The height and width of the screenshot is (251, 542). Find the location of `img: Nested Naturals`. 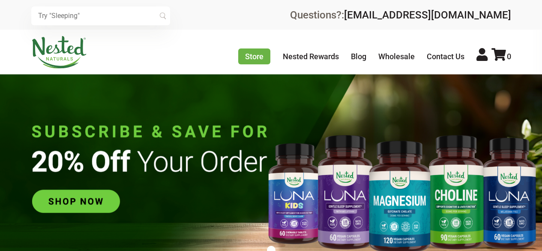

img: Nested Naturals is located at coordinates (59, 52).